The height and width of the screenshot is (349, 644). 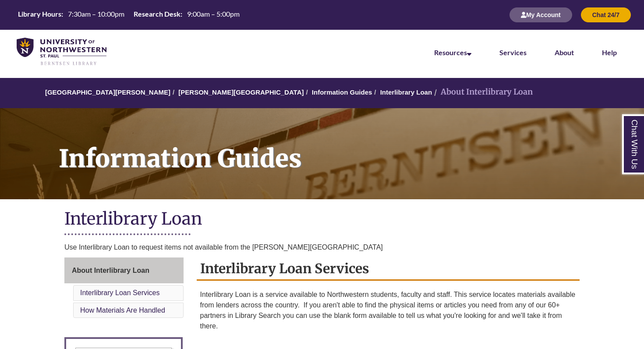 What do you see at coordinates (129, 15) in the screenshot?
I see `a: Hours Today` at bounding box center [129, 15].